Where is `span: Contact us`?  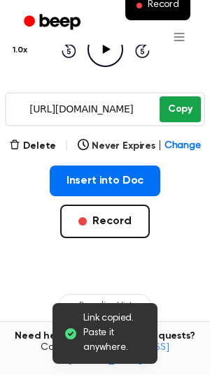 span: Contact us is located at coordinates (105, 354).